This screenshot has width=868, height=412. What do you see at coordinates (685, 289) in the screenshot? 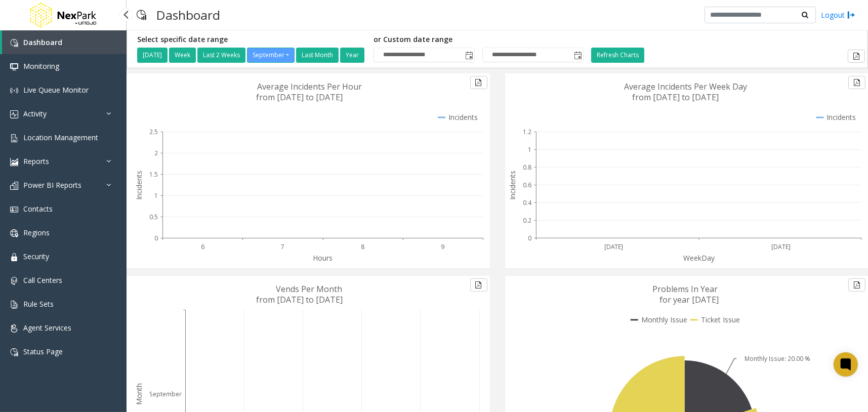
I see `text: Problems In Year` at bounding box center [685, 289].